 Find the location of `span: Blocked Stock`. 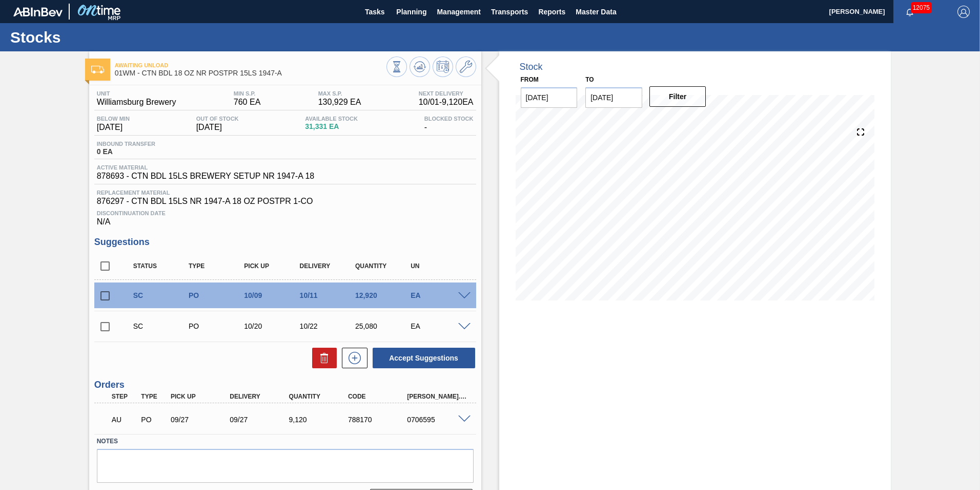

span: Blocked Stock is located at coordinates (449, 119).